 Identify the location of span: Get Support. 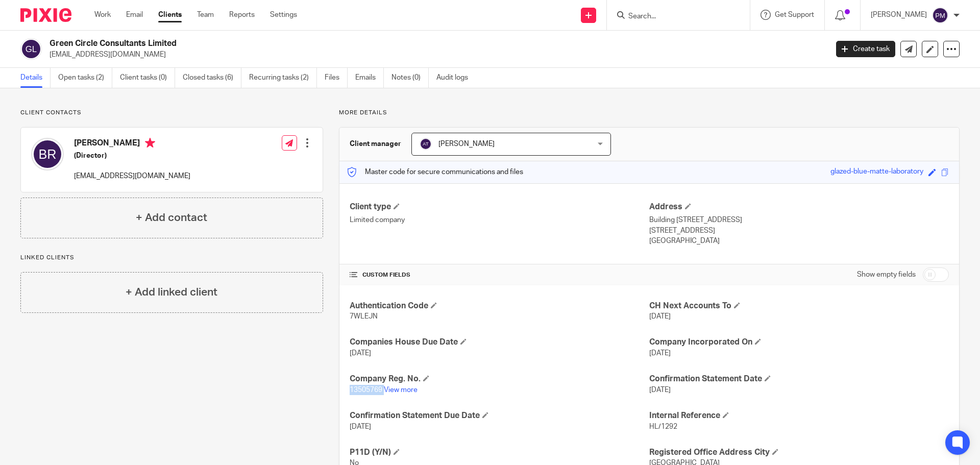
(795, 14).